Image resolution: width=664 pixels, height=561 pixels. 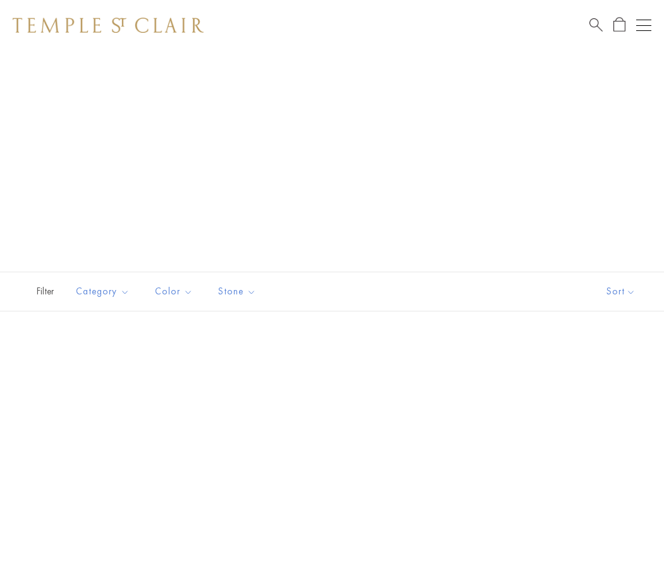 I want to click on span: Category, so click(x=104, y=291).